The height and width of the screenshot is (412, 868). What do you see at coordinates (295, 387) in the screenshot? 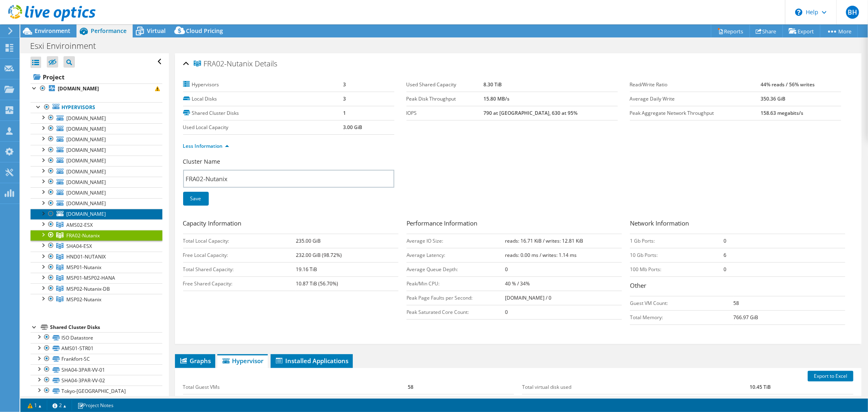
I see `td: Total Guest VMs` at bounding box center [295, 387].